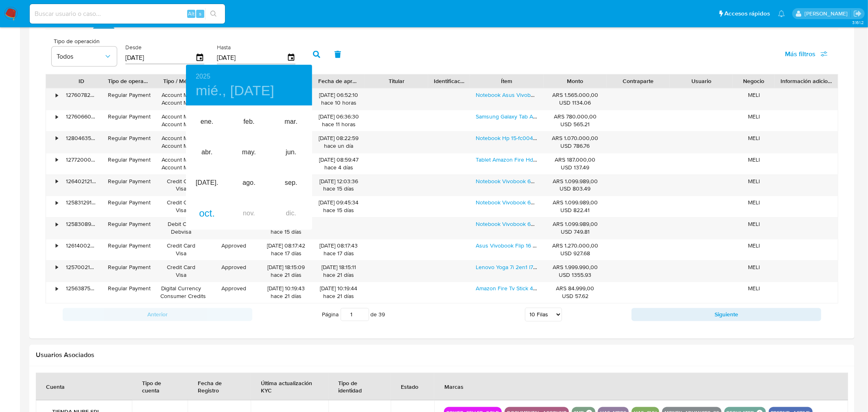 This screenshot has height=412, width=868. What do you see at coordinates (249, 152) in the screenshot?
I see `div: may.` at bounding box center [249, 152].